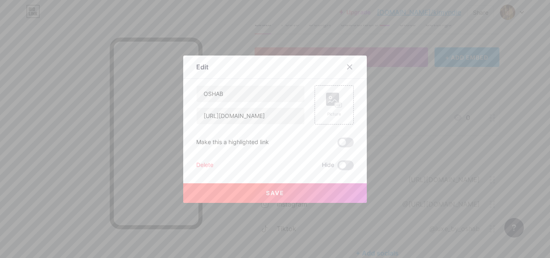  What do you see at coordinates (251, 94) in the screenshot?
I see `input: Title` at bounding box center [251, 94].